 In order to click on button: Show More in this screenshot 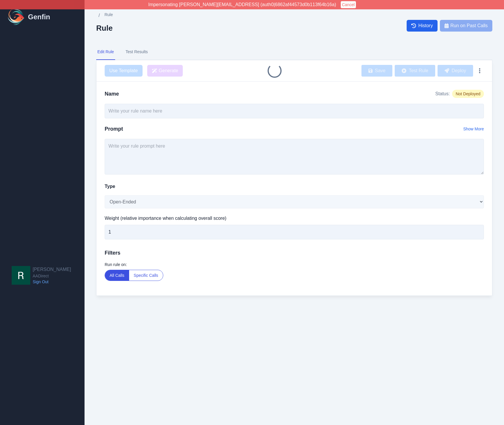, I will do `click(473, 129)`.